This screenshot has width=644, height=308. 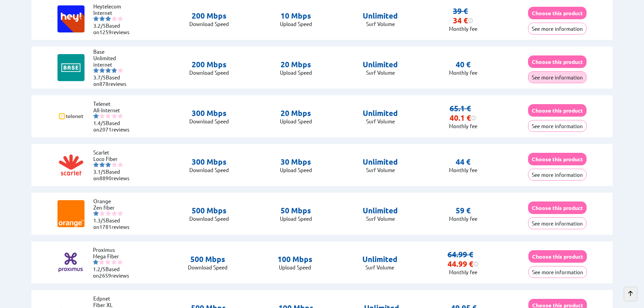 I want to click on span: 1259, so click(x=105, y=32).